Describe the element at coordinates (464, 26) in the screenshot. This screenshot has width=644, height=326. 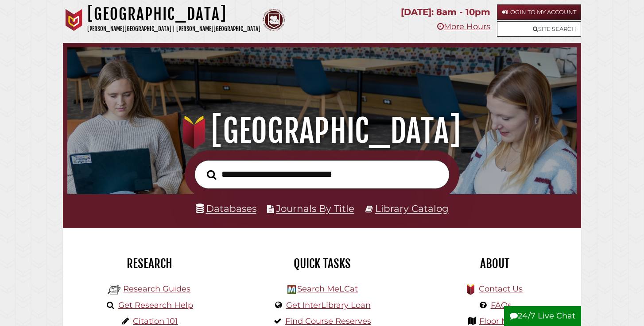
I see `a: More Hours` at that location.